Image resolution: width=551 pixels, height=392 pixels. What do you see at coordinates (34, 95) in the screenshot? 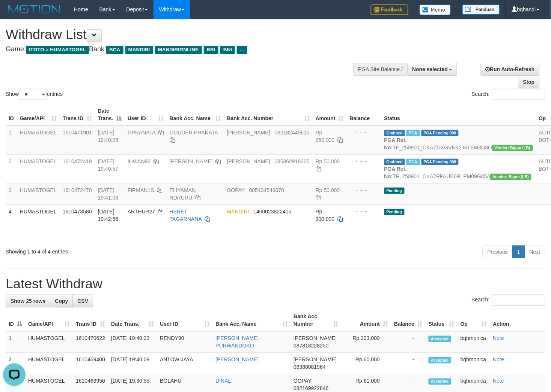
I see `label: Show entries` at bounding box center [34, 95].